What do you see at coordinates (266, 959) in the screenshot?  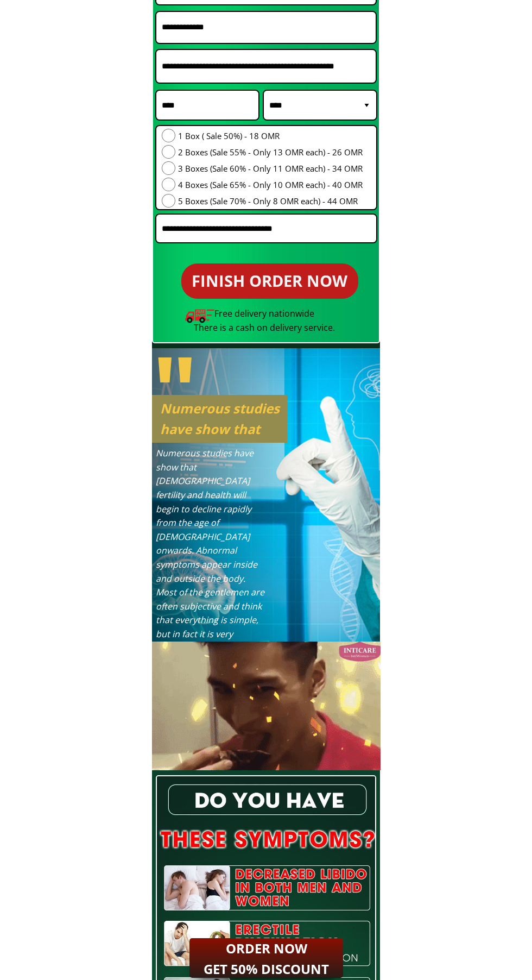 I see `h2: ORDER NOW GET 50% DISCOUNT` at bounding box center [266, 959].